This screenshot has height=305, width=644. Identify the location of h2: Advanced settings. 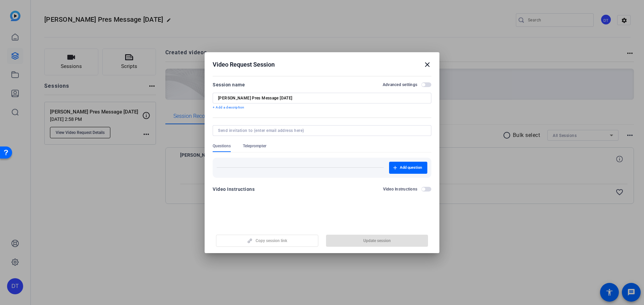
(399, 85).